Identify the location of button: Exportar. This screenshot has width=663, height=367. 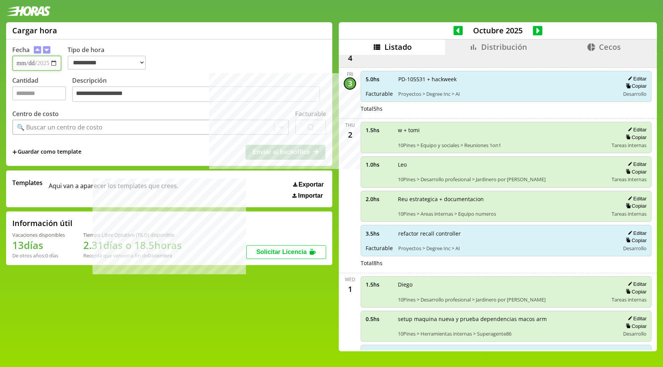
(308, 185).